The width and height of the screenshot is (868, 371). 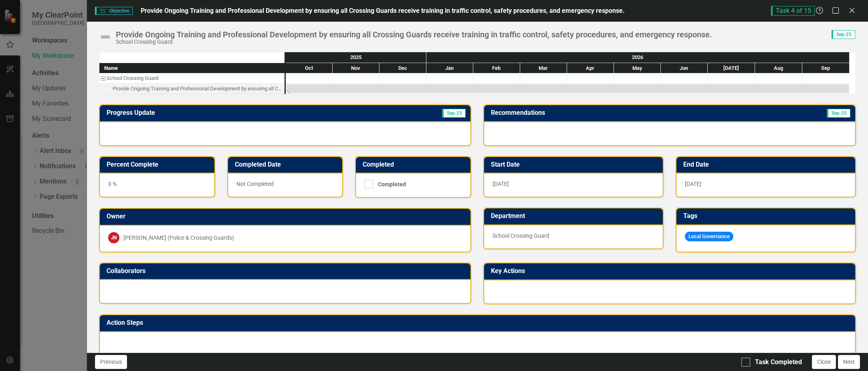 I want to click on span: Task 4 of 15, so click(x=793, y=11).